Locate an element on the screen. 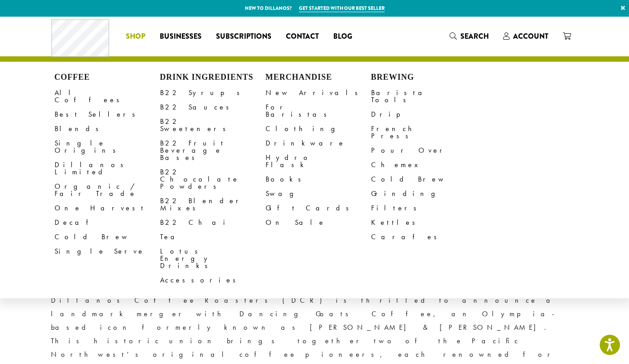 Image resolution: width=629 pixels, height=364 pixels. span: Subscriptions is located at coordinates (244, 37).